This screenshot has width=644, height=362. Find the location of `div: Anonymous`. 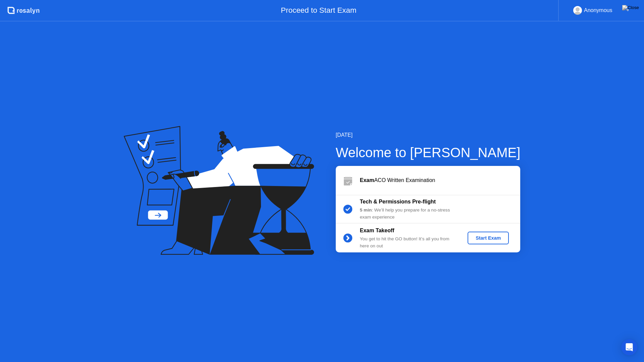

div: Anonymous is located at coordinates (598, 10).